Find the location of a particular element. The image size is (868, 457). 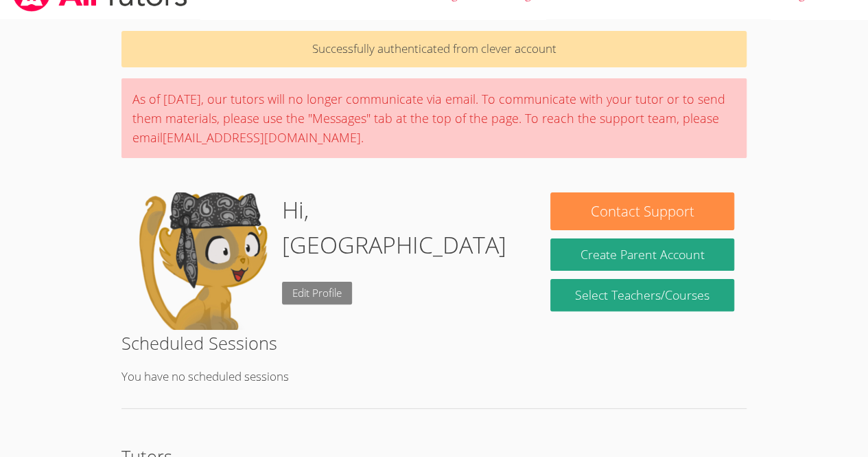

p: Successfully authenticated from clever account is located at coordinates (434, 49).